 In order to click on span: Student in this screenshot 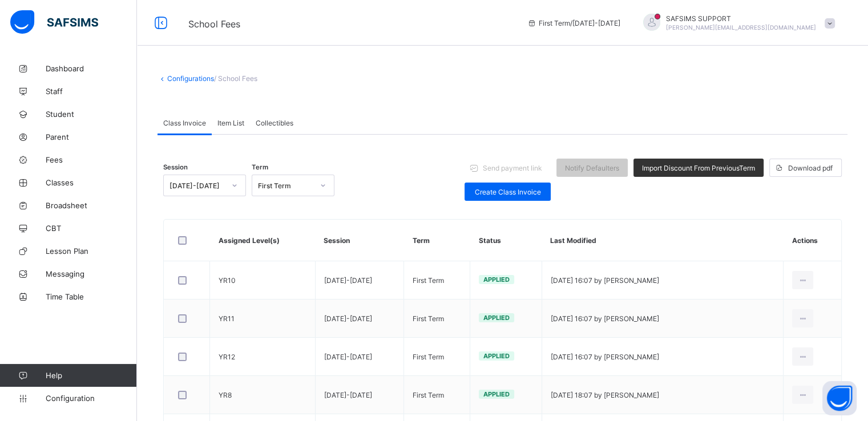, I will do `click(91, 114)`.